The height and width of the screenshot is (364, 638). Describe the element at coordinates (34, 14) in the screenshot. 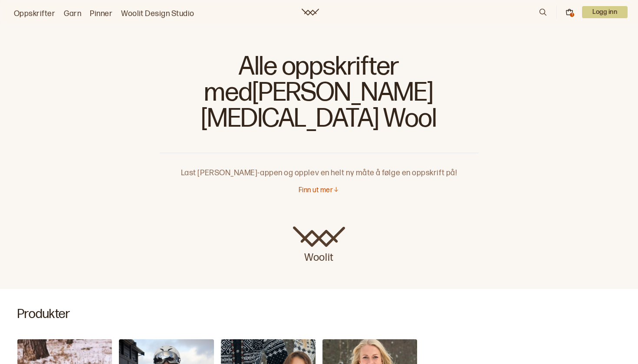

I see `a: Oppskrifter` at that location.